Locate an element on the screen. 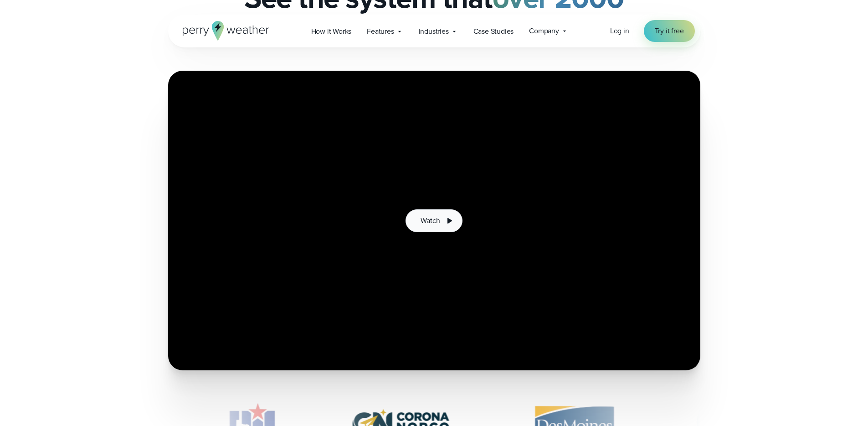 This screenshot has width=868, height=426. a: Log in is located at coordinates (620, 31).